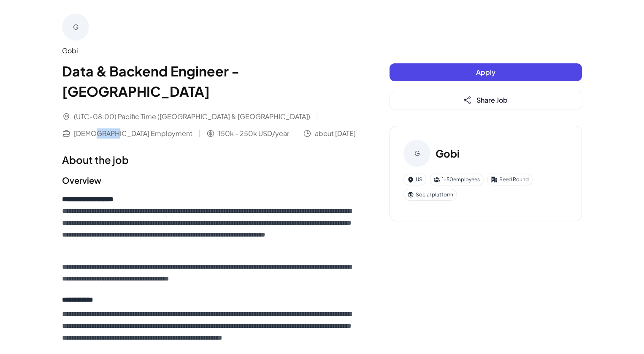 The width and height of the screenshot is (644, 354). What do you see at coordinates (209, 51) in the screenshot?
I see `div: Gobi` at bounding box center [209, 51].